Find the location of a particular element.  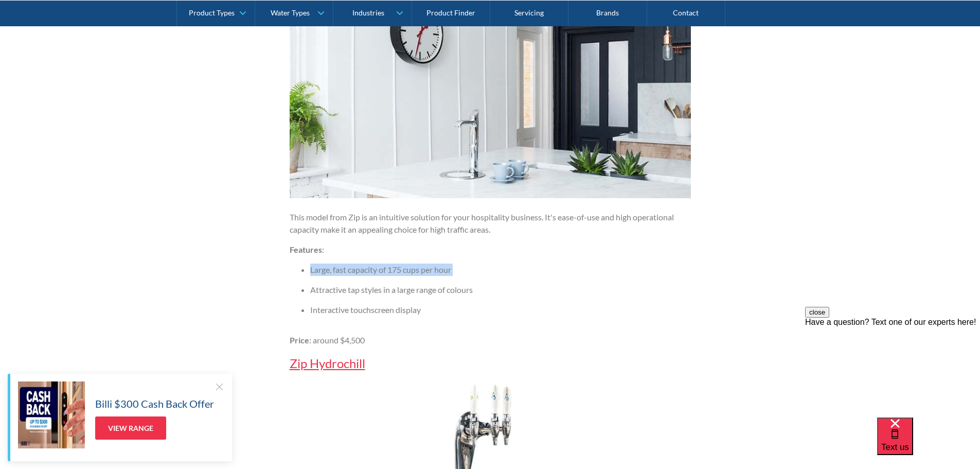

div: Water Types is located at coordinates (290, 12).